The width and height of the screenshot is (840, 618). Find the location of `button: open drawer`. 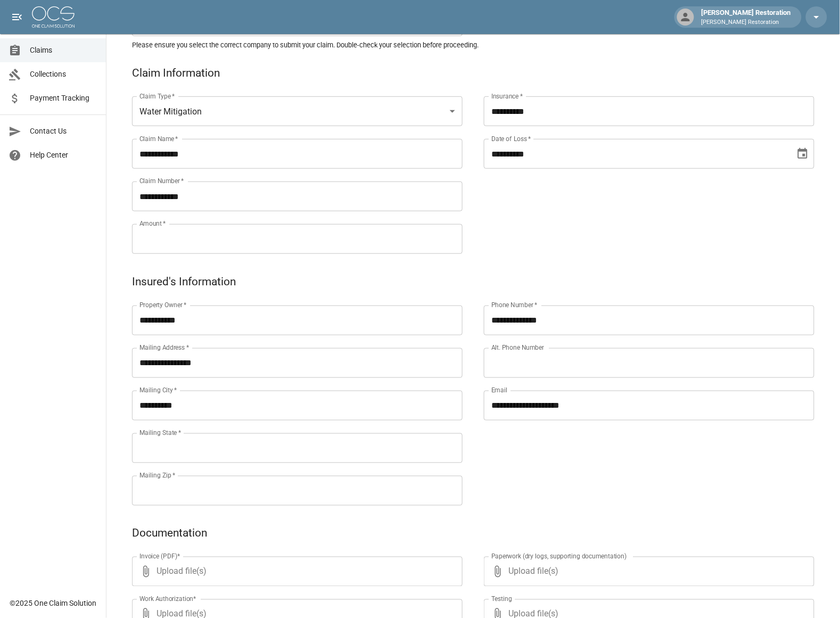

button: open drawer is located at coordinates (17, 17).